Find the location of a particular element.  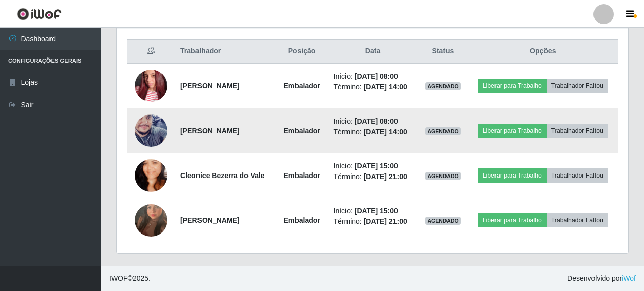

span: © 2025 . is located at coordinates (130, 279).